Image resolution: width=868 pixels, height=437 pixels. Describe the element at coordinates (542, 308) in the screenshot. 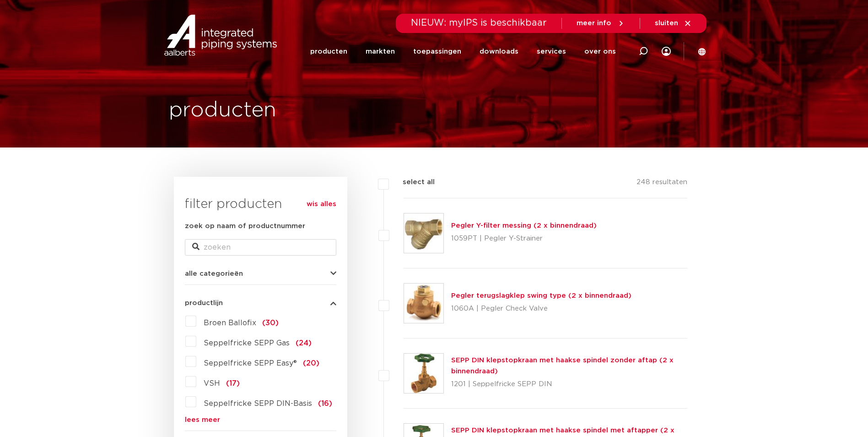

I see `p: 1060A | Pegler Check Valve` at that location.